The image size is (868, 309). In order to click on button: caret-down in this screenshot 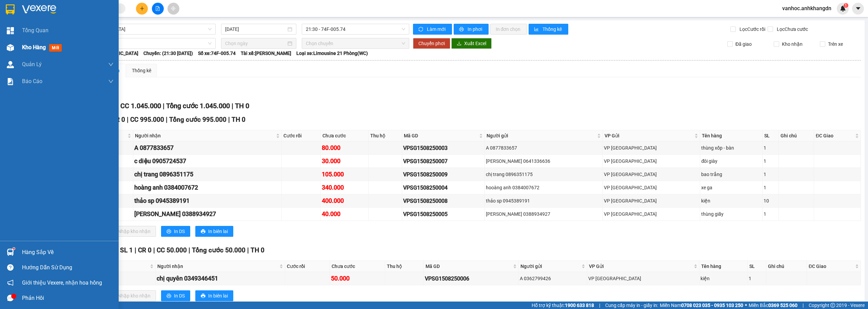, I will do `click(858, 8)`.